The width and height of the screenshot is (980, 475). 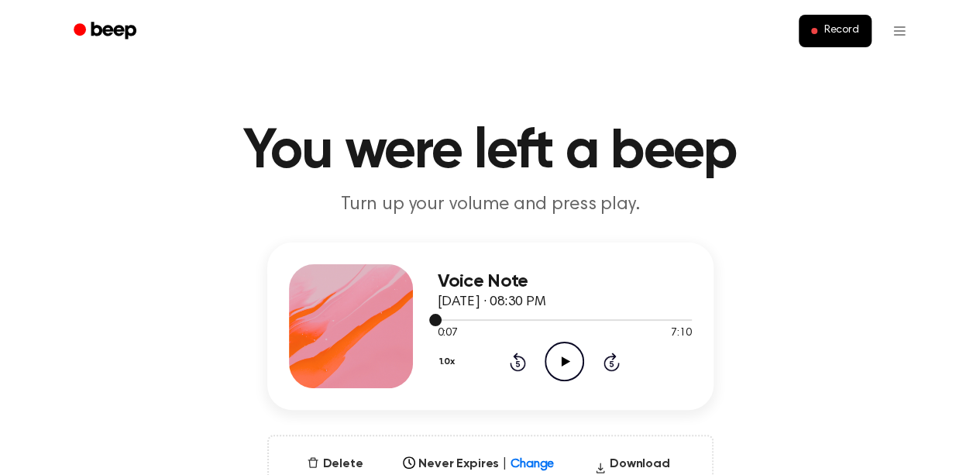 I want to click on span: 0:07, so click(x=448, y=334).